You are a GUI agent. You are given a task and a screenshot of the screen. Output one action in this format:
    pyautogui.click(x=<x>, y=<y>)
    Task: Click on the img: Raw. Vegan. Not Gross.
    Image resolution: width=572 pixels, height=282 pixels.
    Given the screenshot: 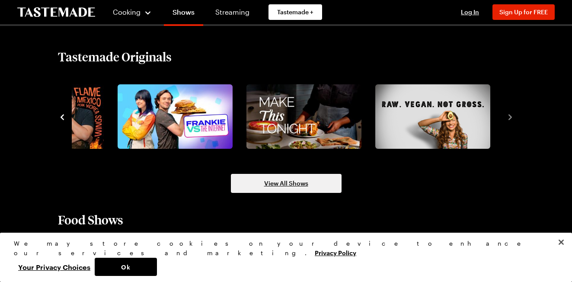 What is the action you would take?
    pyautogui.click(x=433, y=117)
    